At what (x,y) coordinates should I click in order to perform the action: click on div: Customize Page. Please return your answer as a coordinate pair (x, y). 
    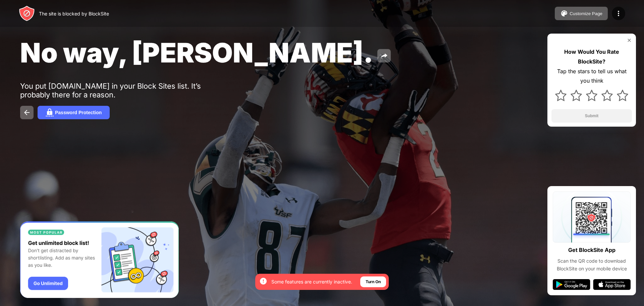
    Looking at the image, I should click on (586, 14).